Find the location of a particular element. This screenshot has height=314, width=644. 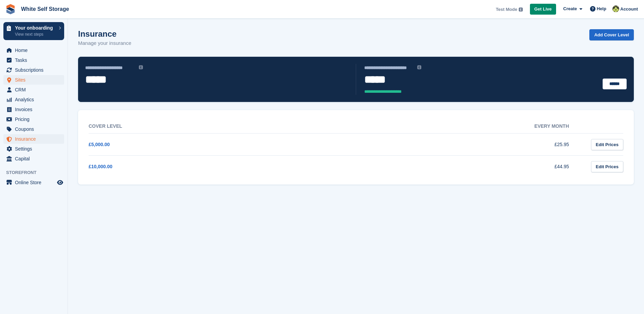

a: Add Cover Level is located at coordinates (612, 34).